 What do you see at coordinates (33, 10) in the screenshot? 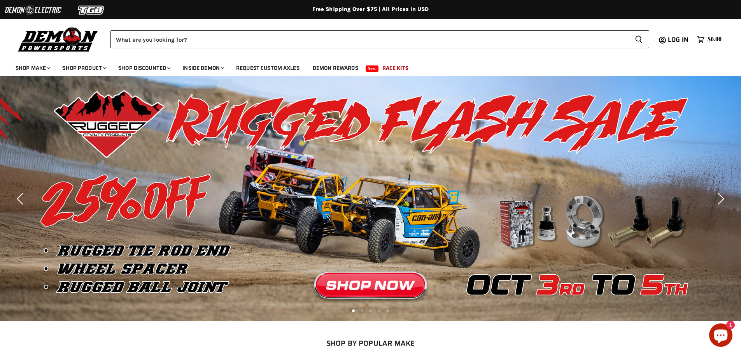
I see `img: Demon Electric Logo 2` at bounding box center [33, 10].